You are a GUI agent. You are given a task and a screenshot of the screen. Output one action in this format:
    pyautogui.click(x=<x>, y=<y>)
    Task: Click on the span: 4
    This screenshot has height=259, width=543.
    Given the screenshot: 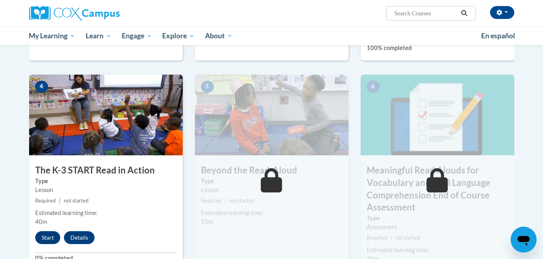 What is the action you would take?
    pyautogui.click(x=42, y=87)
    